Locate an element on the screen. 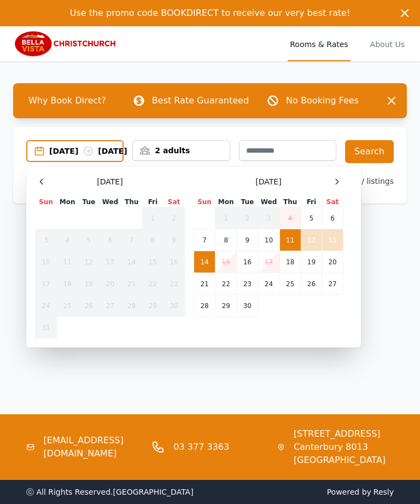 This screenshot has width=420, height=504. a: About Us is located at coordinates (387, 44).